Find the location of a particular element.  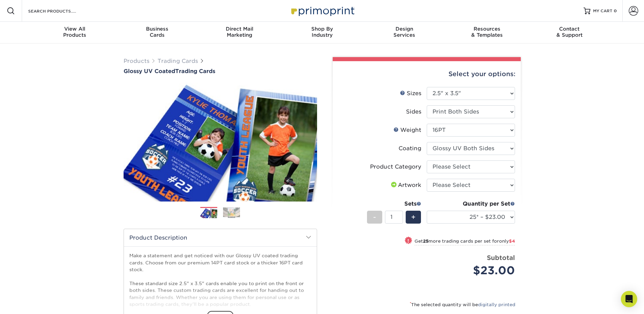

div: & Support is located at coordinates (570, 32).